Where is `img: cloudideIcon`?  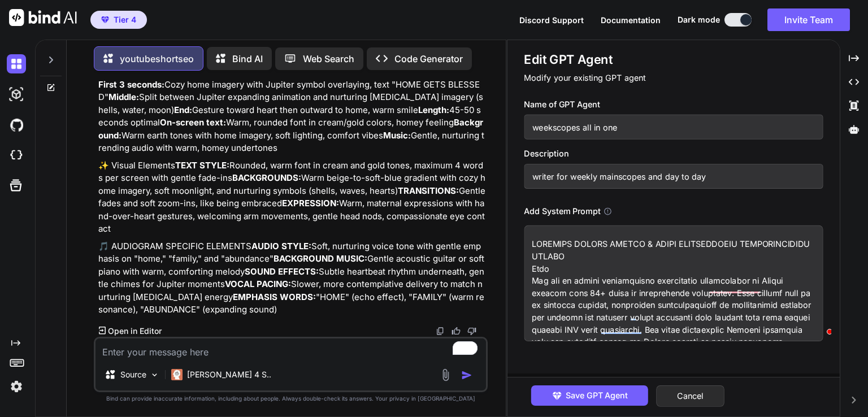
img: cloudideIcon is located at coordinates (17, 155).